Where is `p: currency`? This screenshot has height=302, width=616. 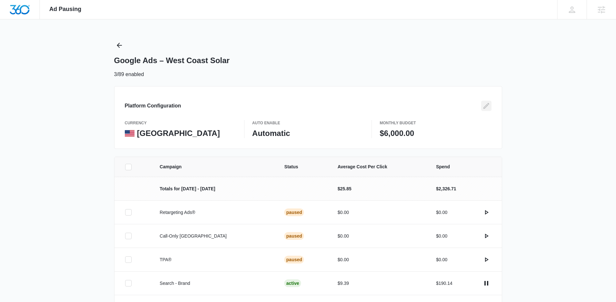
p: currency is located at coordinates (180, 123).